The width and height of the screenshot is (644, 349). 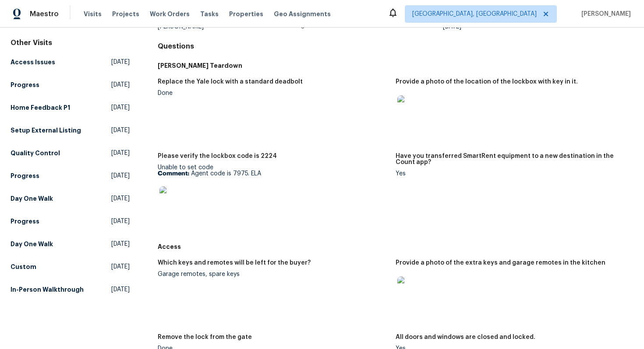 What do you see at coordinates (35, 153) in the screenshot?
I see `h5: Quality Control` at bounding box center [35, 153].